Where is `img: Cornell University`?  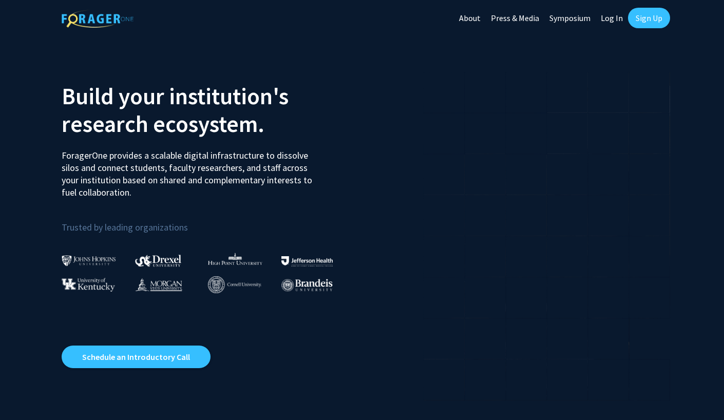
img: Cornell University is located at coordinates (235, 285).